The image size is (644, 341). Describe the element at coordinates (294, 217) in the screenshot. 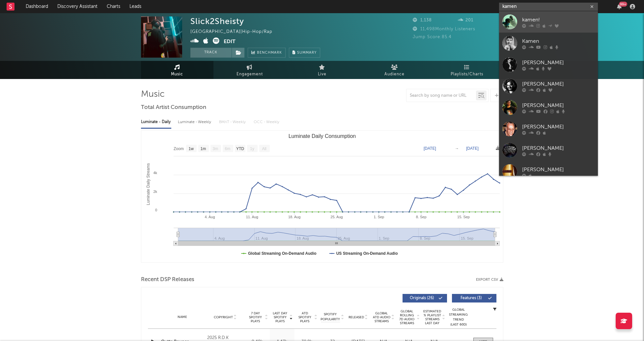

I see `text: 18. Aug` at that location.